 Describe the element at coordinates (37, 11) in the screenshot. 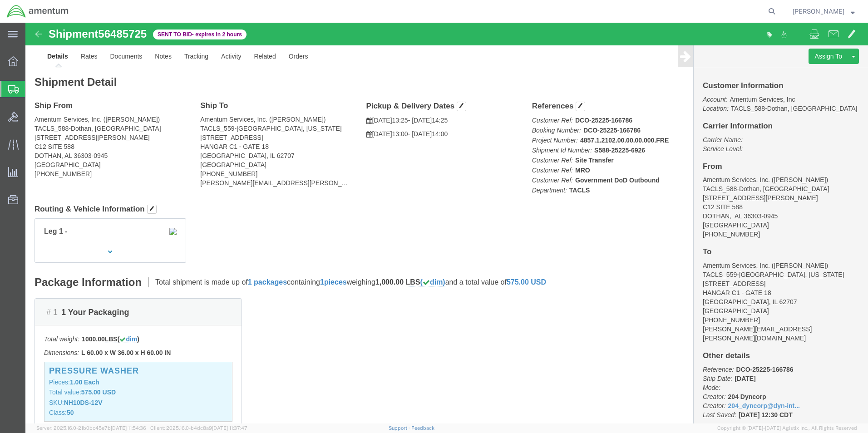

I see `img: logo` at that location.